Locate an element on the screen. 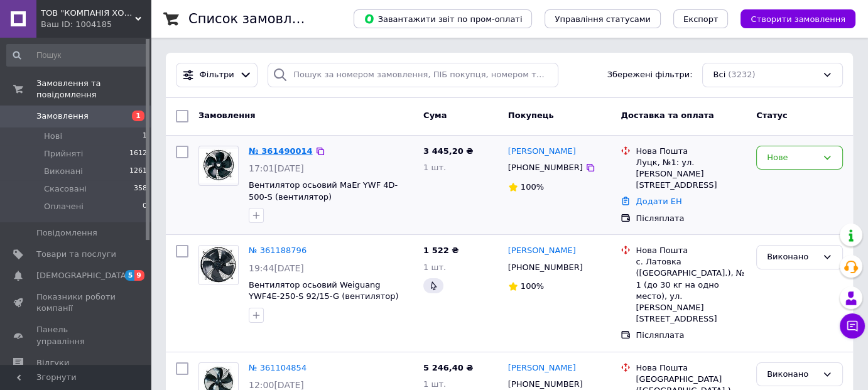 The height and width of the screenshot is (390, 868). a: Вентилятор осьовий MaEr YWF 4D-500-S (вентилятор) is located at coordinates (322, 191).